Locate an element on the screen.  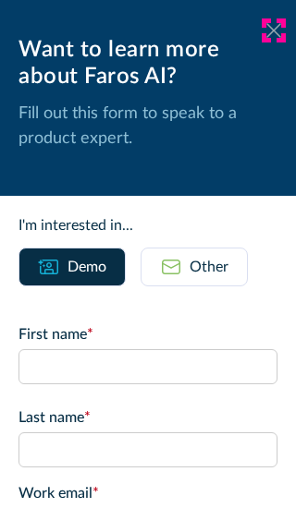
p: Fill out this form to speak to a product expert. is located at coordinates (148, 127).